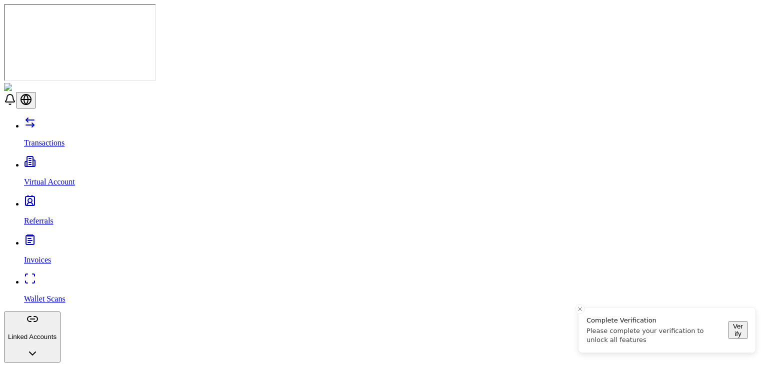  Describe the element at coordinates (394, 135) in the screenshot. I see `a: Transactions` at that location.